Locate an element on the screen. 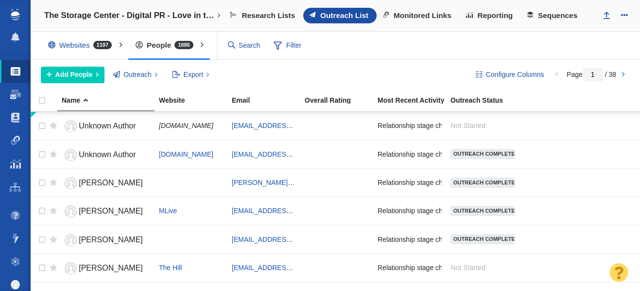 Image resolution: width=640 pixels, height=291 pixels. a: Overall Rating is located at coordinates (341, 101).